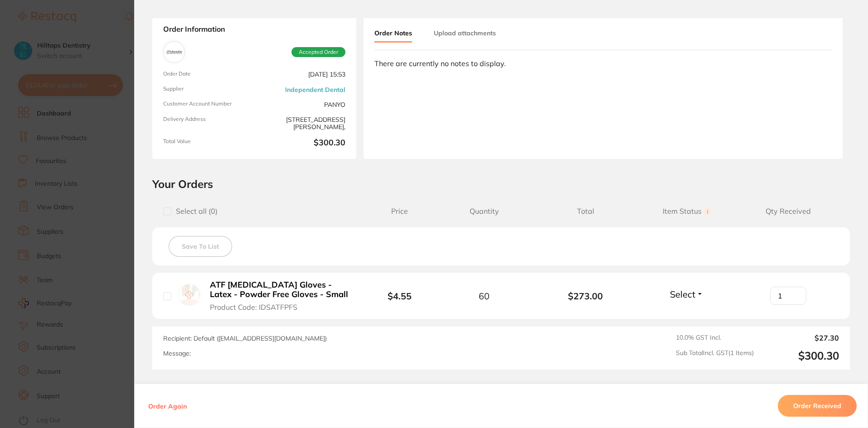  I want to click on b: $273.00, so click(586, 296).